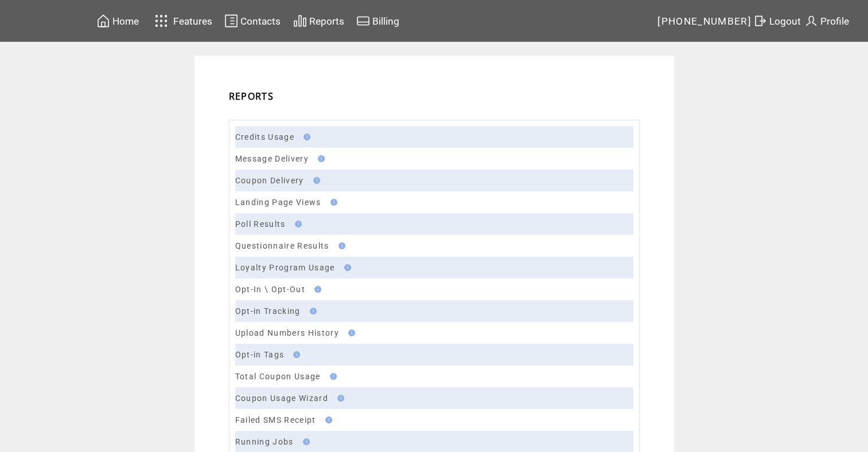 This screenshot has width=868, height=452. What do you see at coordinates (252, 96) in the screenshot?
I see `span: REPORTS` at bounding box center [252, 96].